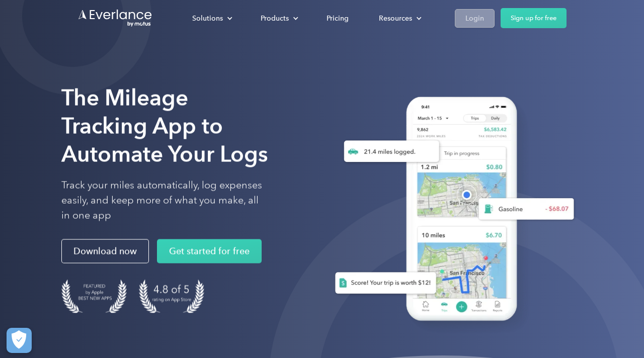  I want to click on div: Login, so click(474, 18).